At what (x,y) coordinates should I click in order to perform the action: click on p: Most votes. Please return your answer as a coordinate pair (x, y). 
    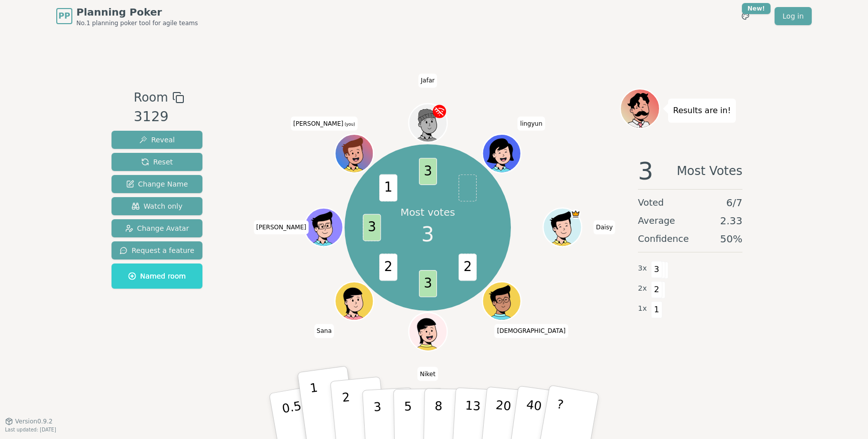
    Looking at the image, I should click on (427, 212).